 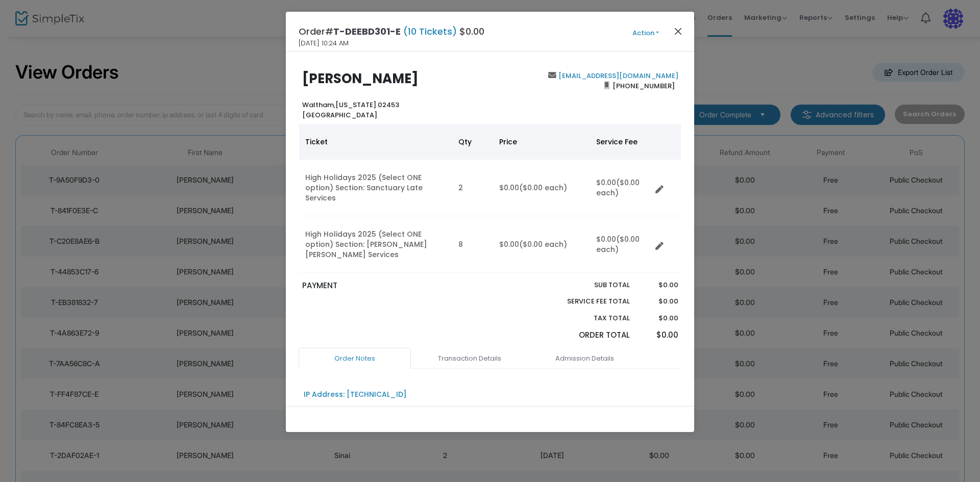 I want to click on p: Sub total, so click(x=586, y=285).